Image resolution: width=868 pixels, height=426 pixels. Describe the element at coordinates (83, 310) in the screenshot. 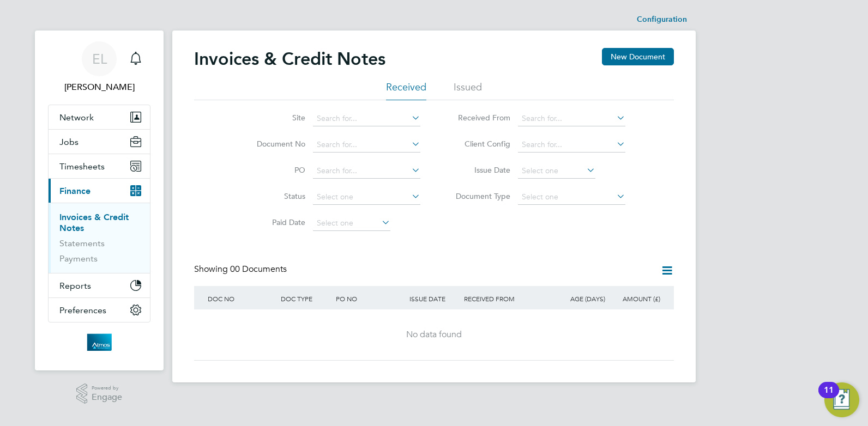

I see `span: Preferences` at that location.